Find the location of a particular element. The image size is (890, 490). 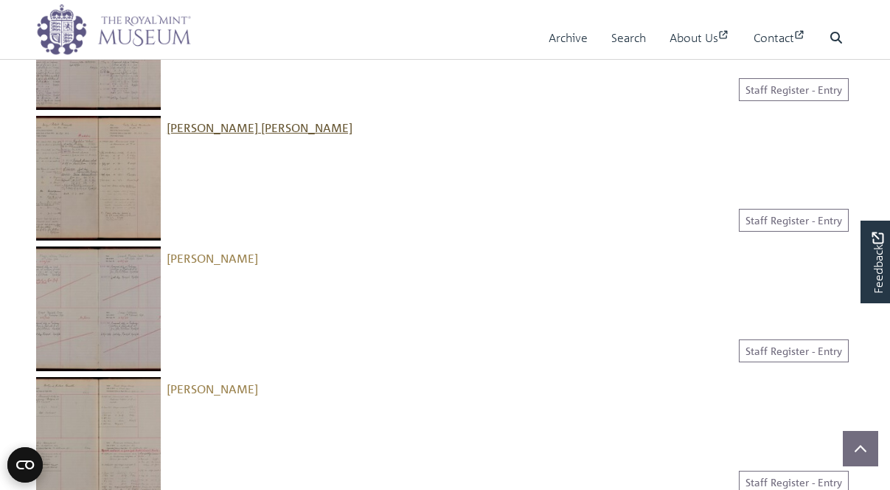

img: logo_wide.png is located at coordinates (114, 30).